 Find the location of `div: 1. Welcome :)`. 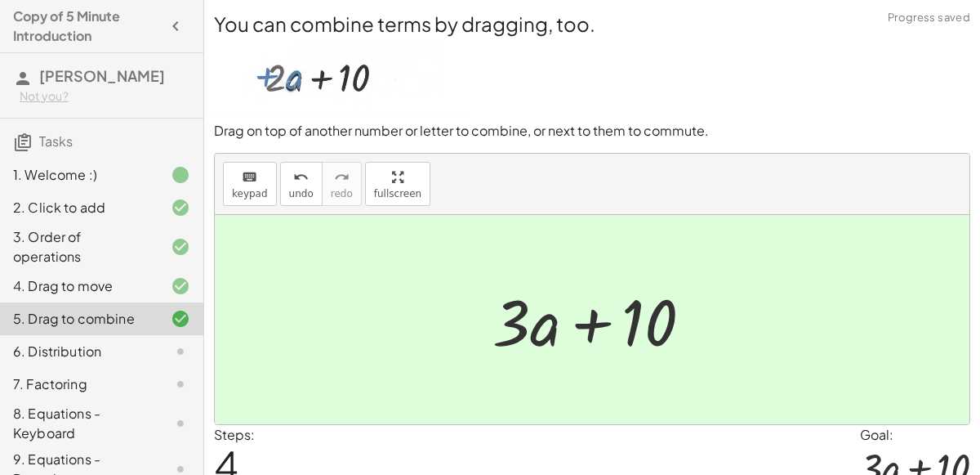

div: 1. Welcome :) is located at coordinates (79, 175).